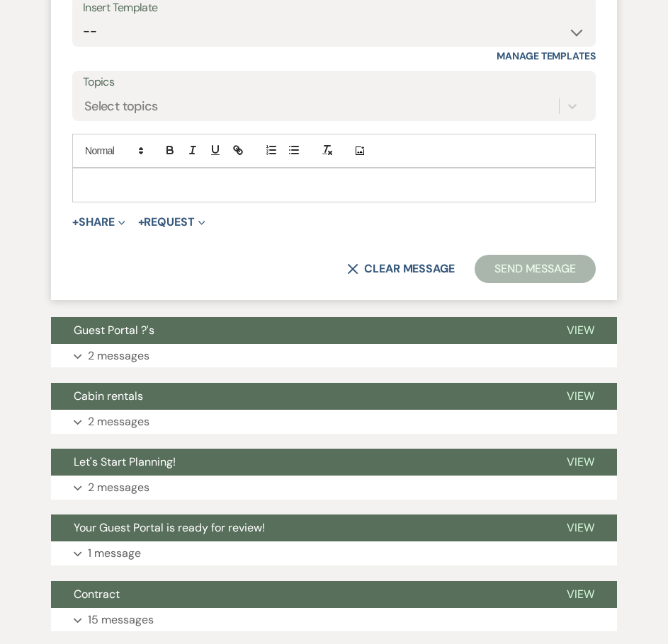 This screenshot has height=644, width=668. What do you see at coordinates (99, 222) in the screenshot?
I see `button: Share` at bounding box center [99, 222].